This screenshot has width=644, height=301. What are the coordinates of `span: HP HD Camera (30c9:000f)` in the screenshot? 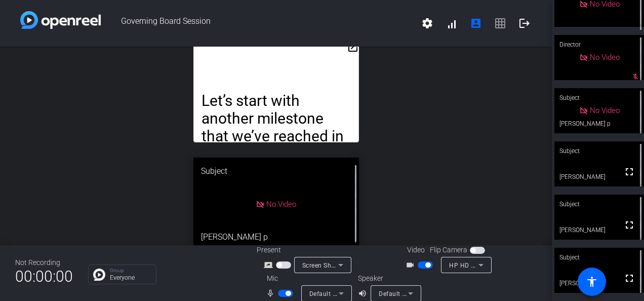 It's located at (489, 265).